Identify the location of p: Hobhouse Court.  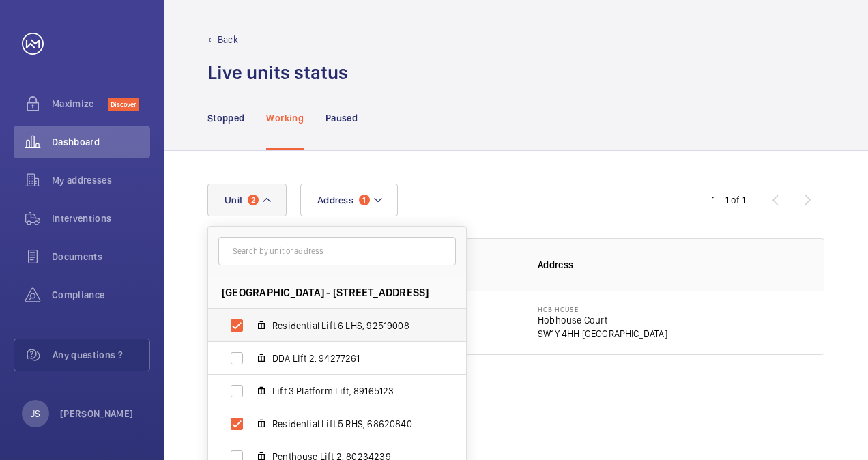
(603, 320).